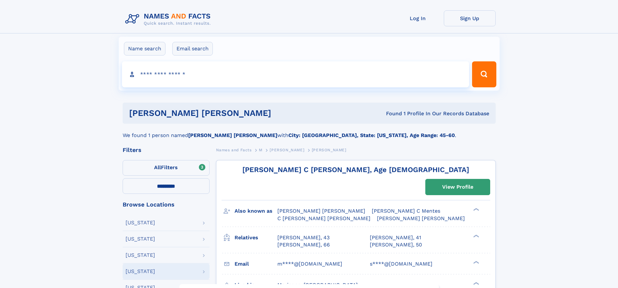  I want to click on a: View Profile, so click(458, 187).